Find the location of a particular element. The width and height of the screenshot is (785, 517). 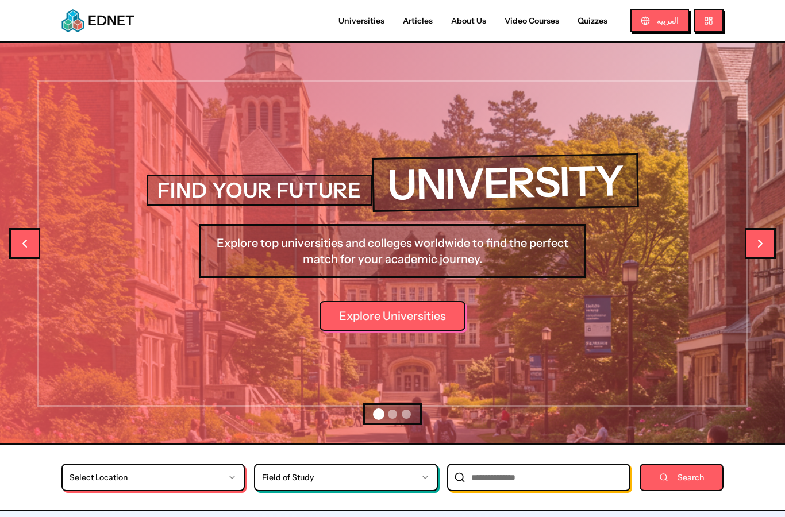

h2: FIND YOUR FUTURE is located at coordinates (259, 190).